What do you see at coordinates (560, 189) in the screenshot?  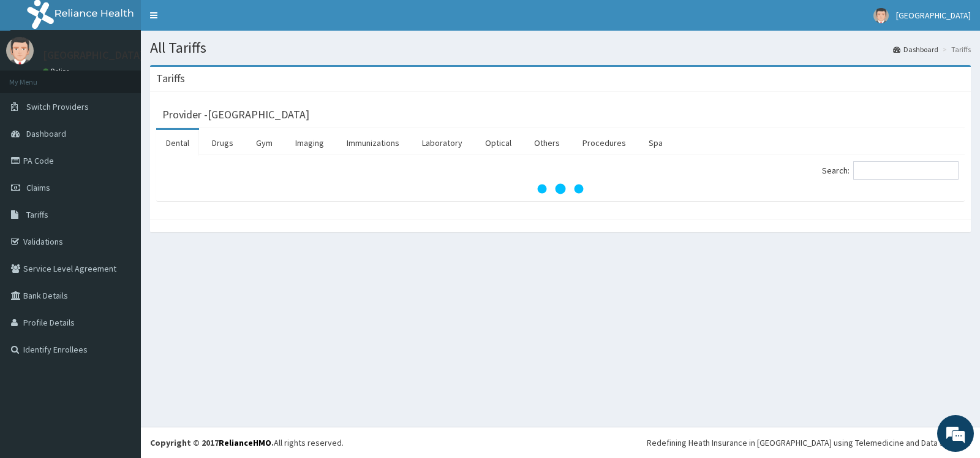 I see `svg: audio-loading` at bounding box center [560, 189].